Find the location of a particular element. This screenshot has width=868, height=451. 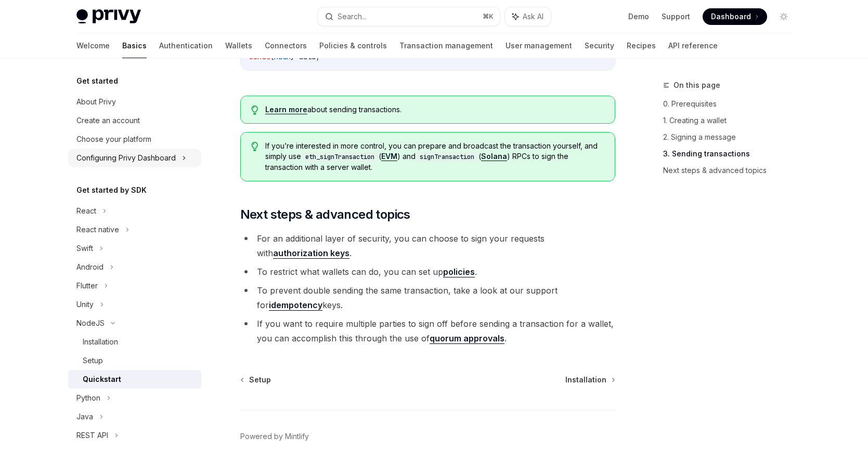

div: Search... is located at coordinates (352, 17).